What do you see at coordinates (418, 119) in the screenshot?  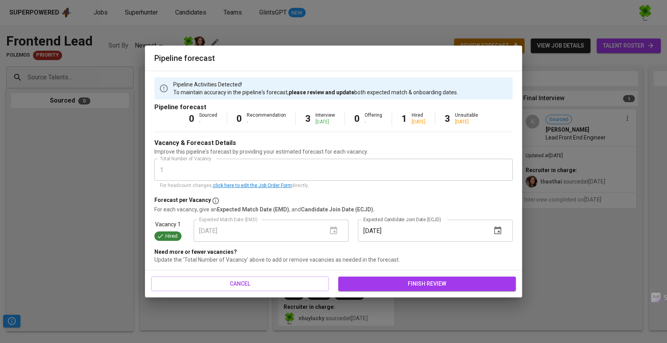 I see `div: Hired` at bounding box center [418, 119].